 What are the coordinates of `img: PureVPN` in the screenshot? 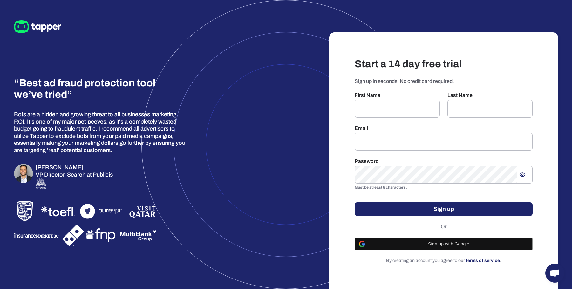 It's located at (103, 212).